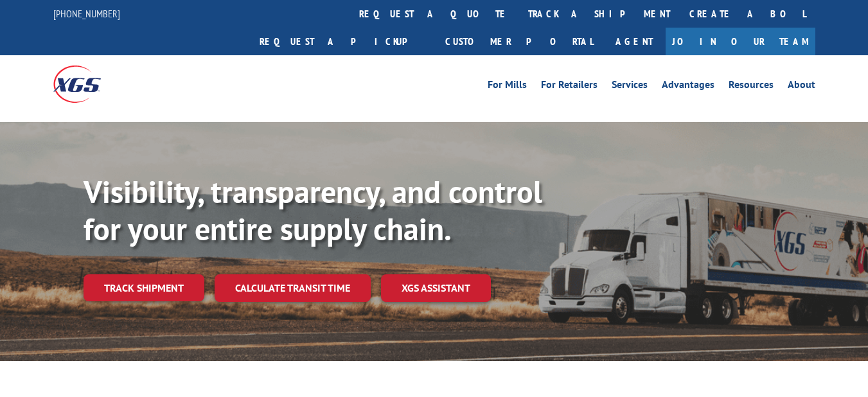 This screenshot has width=868, height=397. I want to click on b: Visibility, transparency, and control for your entire supply chain., so click(313, 210).